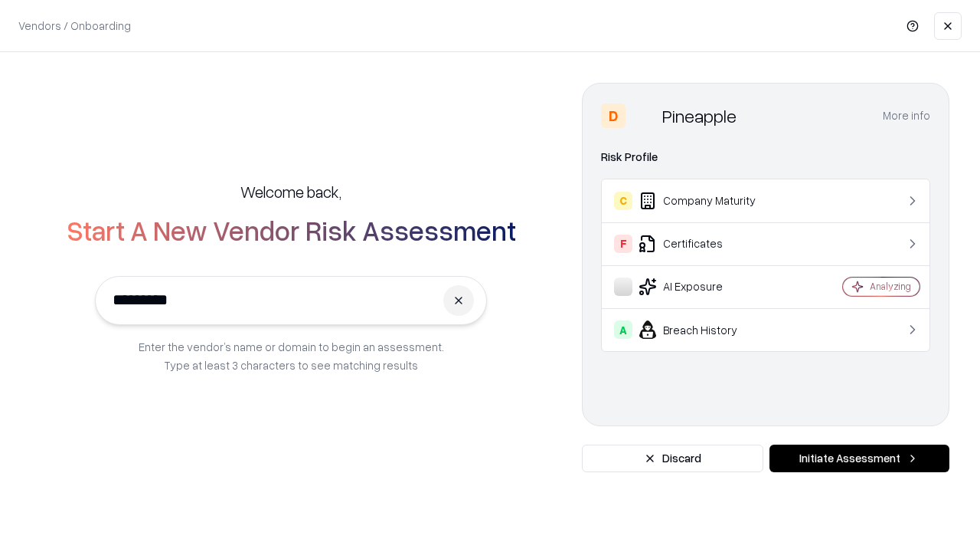  What do you see at coordinates (705, 244) in the screenshot?
I see `div: Certificates` at bounding box center [705, 244].